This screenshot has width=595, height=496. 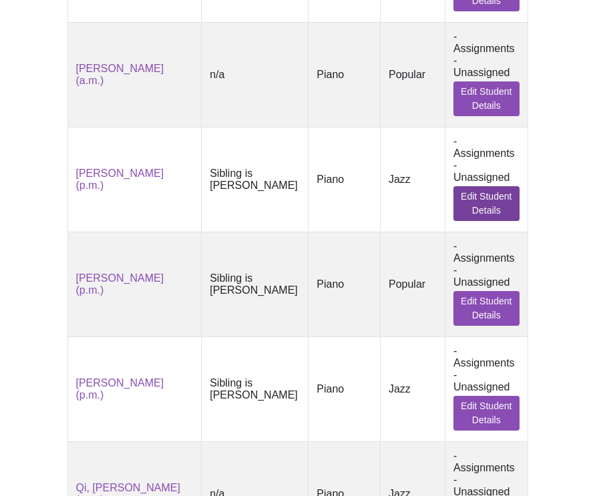 I want to click on td: n/a, so click(x=255, y=74).